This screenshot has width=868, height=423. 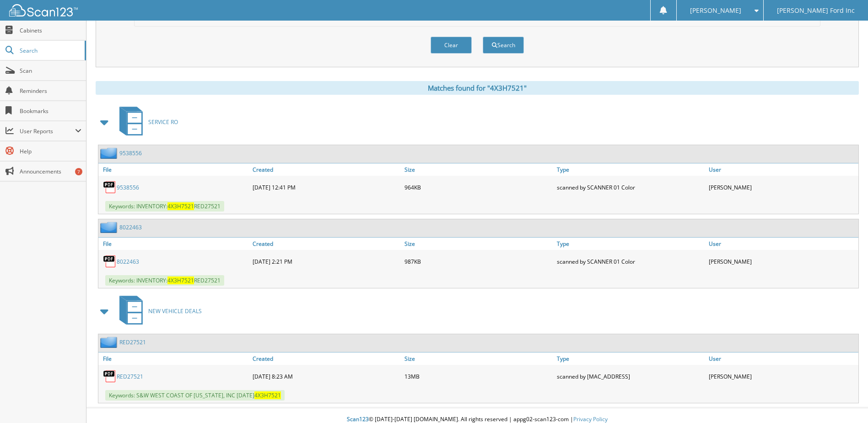 What do you see at coordinates (146, 122) in the screenshot?
I see `a: SERVICE RO` at bounding box center [146, 122].